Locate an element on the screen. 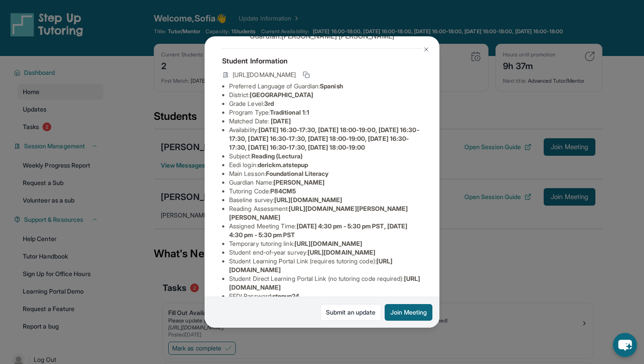 Image resolution: width=644 pixels, height=364 pixels. li: Availability: is located at coordinates (326, 139).